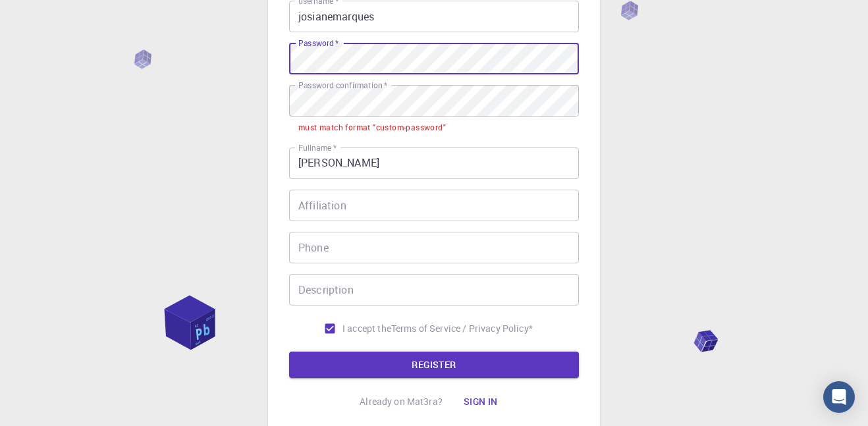 Image resolution: width=868 pixels, height=426 pixels. I want to click on div: Open Intercom Messenger, so click(839, 397).